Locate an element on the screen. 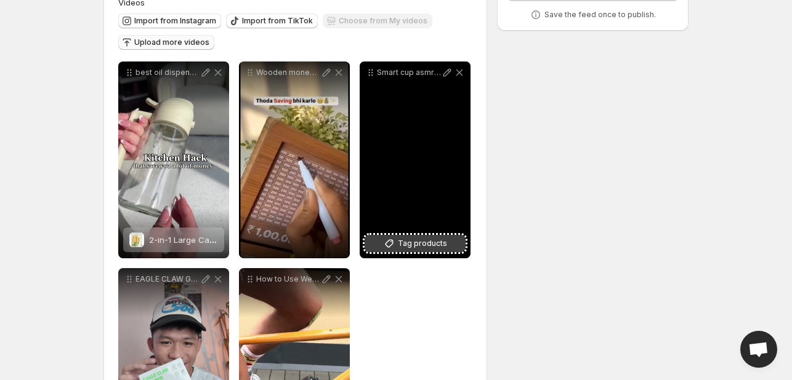 The image size is (792, 380). button: Upload more videos is located at coordinates (166, 42).